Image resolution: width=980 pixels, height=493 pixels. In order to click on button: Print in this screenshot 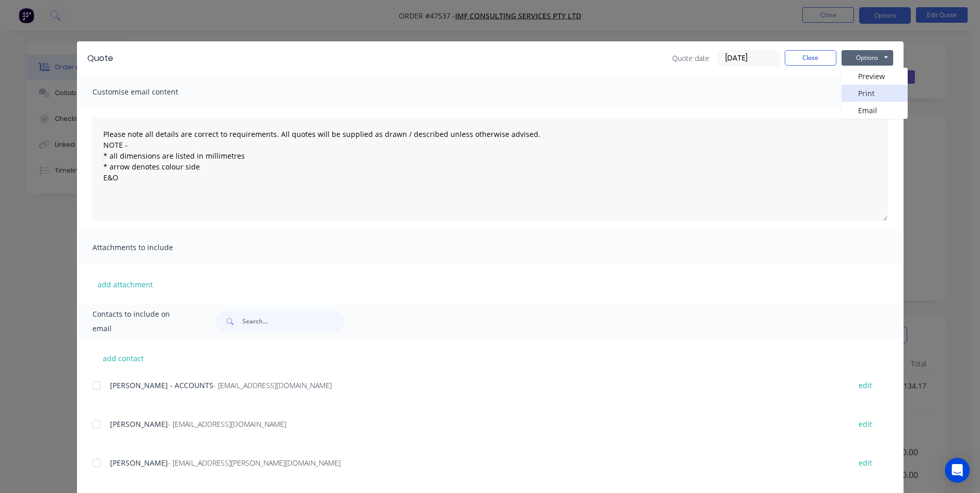, I will do `click(875, 93)`.